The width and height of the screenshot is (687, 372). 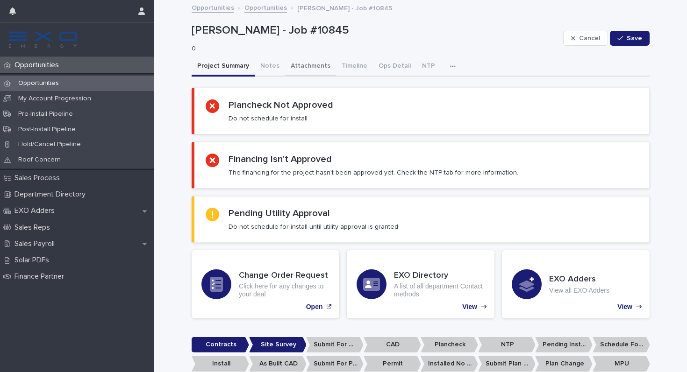 I want to click on p: Open, so click(x=315, y=307).